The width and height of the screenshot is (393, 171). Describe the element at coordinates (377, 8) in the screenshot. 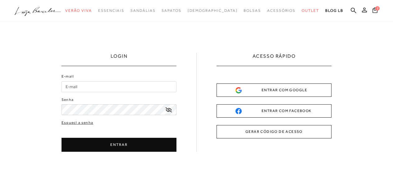

I see `span: 2` at that location.